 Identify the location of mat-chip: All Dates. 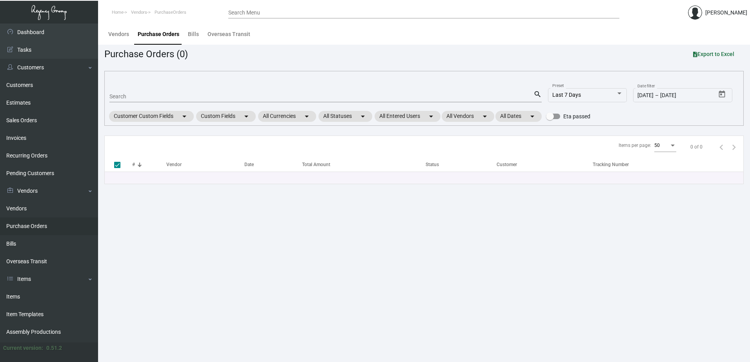
(518, 116).